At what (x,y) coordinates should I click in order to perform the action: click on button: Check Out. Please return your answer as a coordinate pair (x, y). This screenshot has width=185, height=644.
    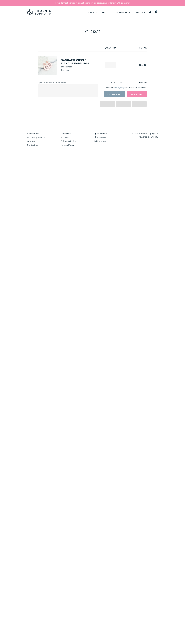
    Looking at the image, I should click on (137, 94).